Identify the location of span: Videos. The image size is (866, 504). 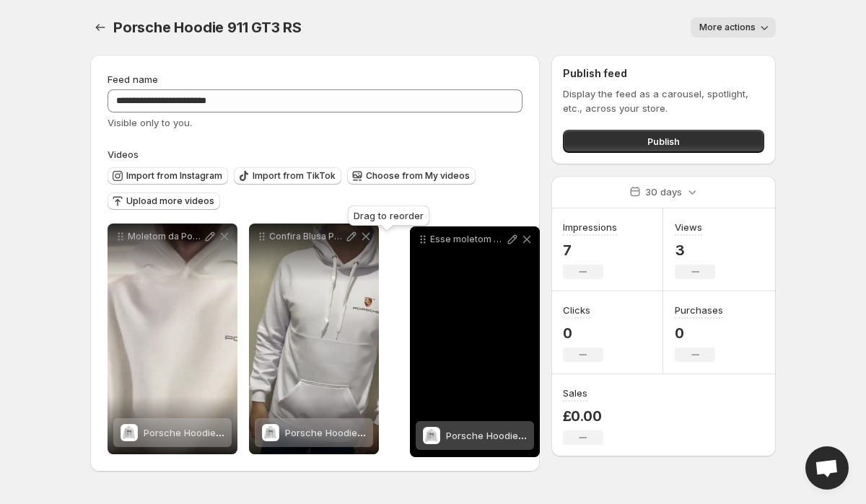
(123, 155).